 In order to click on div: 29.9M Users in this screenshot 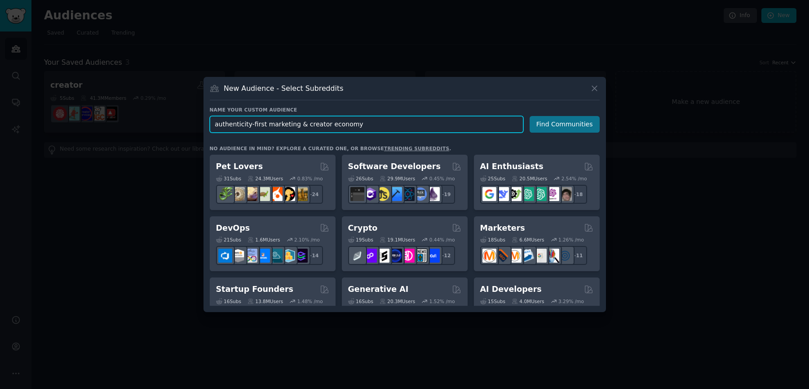, I will do `click(397, 178)`.